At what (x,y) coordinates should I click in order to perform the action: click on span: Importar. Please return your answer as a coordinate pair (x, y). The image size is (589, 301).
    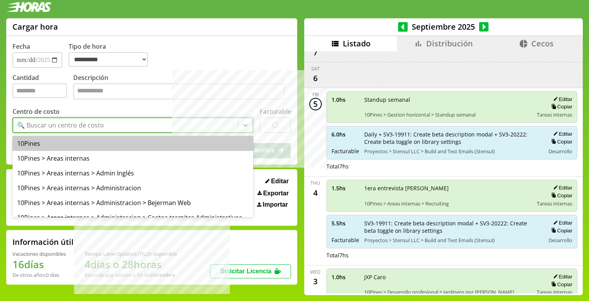
    Looking at the image, I should click on (275, 205).